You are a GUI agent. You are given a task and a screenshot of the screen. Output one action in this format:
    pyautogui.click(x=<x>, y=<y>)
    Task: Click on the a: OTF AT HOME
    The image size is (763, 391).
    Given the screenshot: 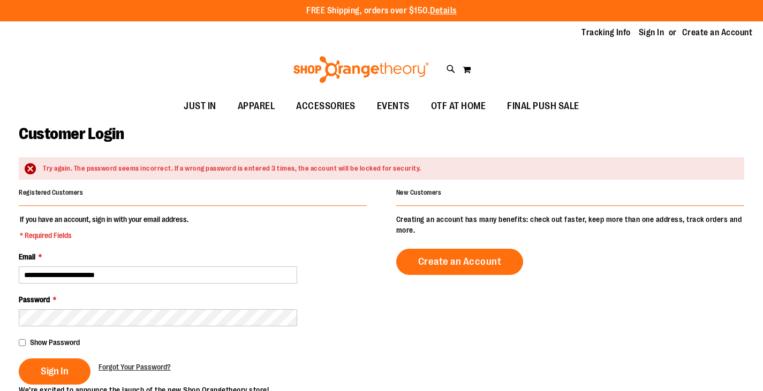 What is the action you would take?
    pyautogui.click(x=458, y=107)
    